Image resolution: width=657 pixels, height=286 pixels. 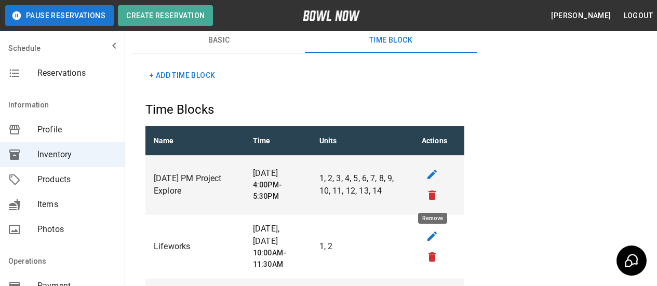 What do you see at coordinates (362, 185) in the screenshot?
I see `p: 1, 2, 3, 4, 5, 6, 7, 8, 9, 10, 11, 12, 13, 14` at bounding box center [362, 185].